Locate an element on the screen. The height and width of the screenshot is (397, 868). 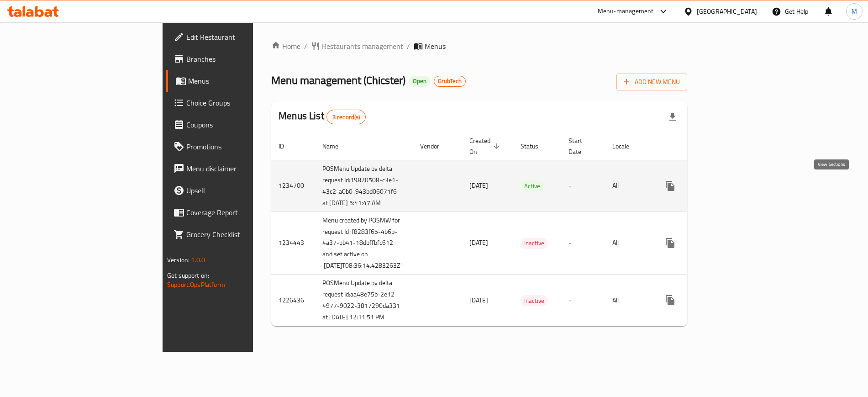
a: Coupons is located at coordinates (237, 125).